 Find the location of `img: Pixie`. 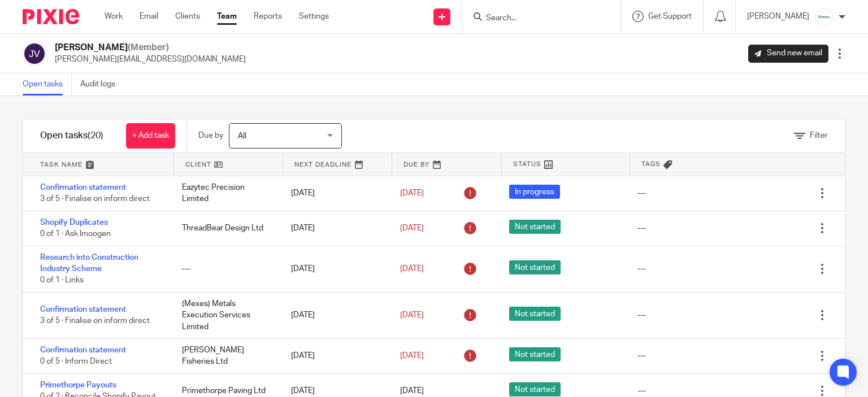

img: Pixie is located at coordinates (51, 16).